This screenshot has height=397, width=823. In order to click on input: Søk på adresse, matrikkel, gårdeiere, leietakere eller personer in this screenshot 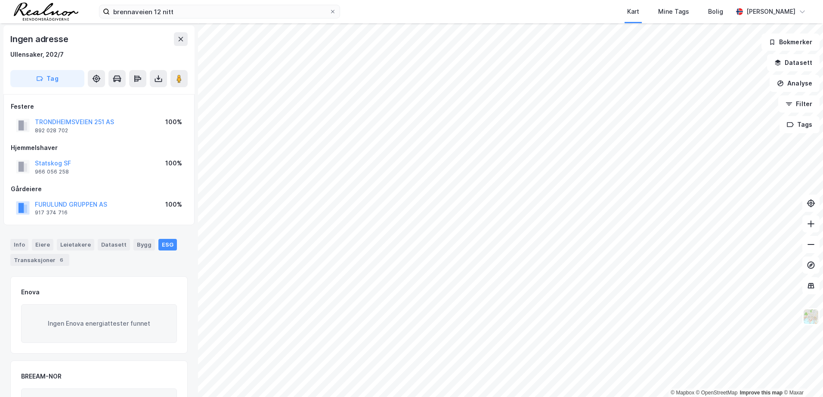, I will do `click(219, 12)`.